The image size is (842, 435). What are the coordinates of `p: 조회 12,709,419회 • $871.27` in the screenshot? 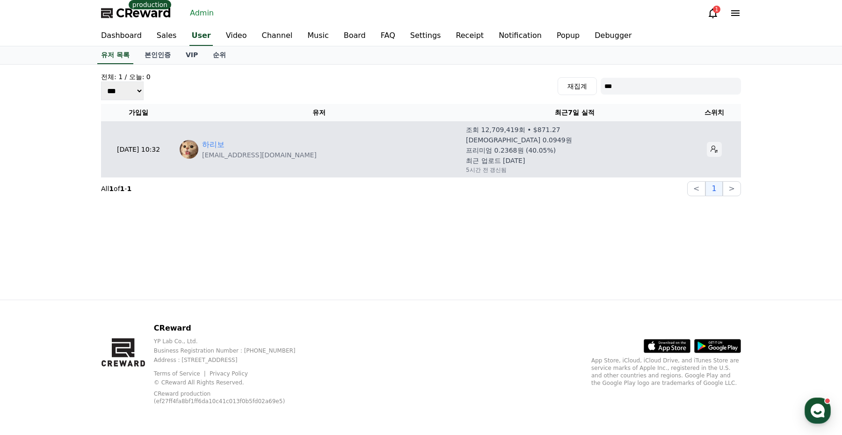 It's located at (513, 130).